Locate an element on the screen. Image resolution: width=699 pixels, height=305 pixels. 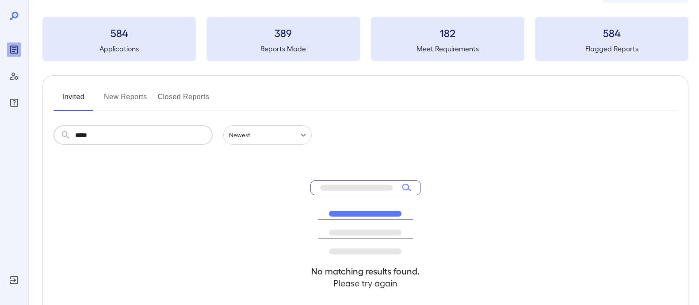
div: Newest is located at coordinates (268, 135).